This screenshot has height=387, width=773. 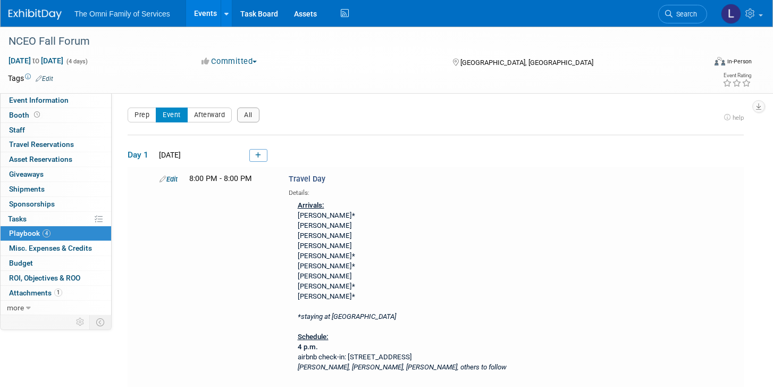 What do you see at coordinates (141, 155) in the screenshot?
I see `span: Day 1` at bounding box center [141, 155].